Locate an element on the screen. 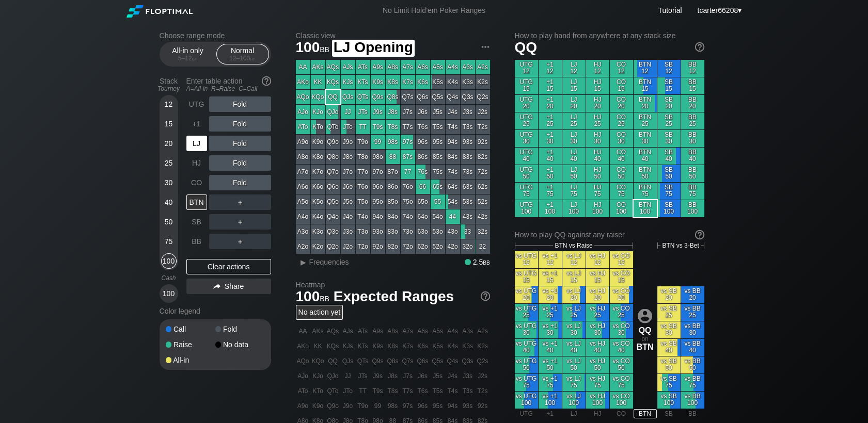 The width and height of the screenshot is (868, 423). div: BB 75 is located at coordinates (693, 191).